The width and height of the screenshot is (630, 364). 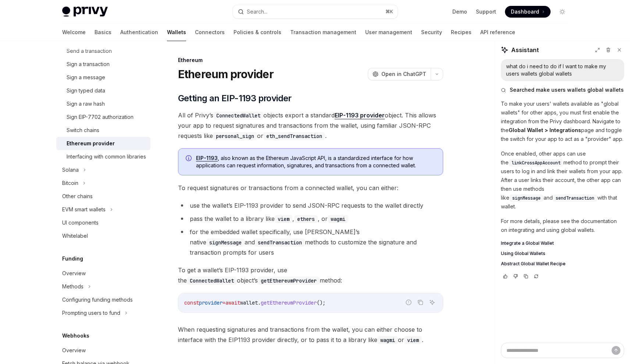 What do you see at coordinates (176, 32) in the screenshot?
I see `a: Wallets` at bounding box center [176, 32].